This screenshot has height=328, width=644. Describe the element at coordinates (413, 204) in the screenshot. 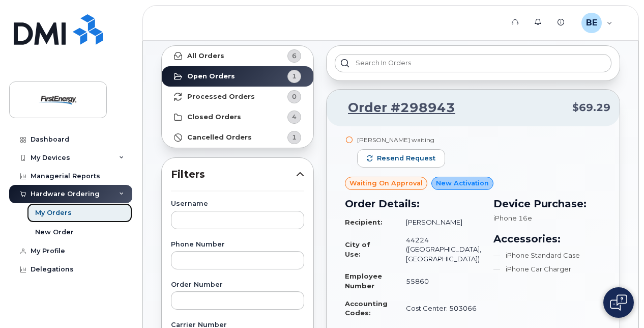

I see `h3: Order Details:` at that location.